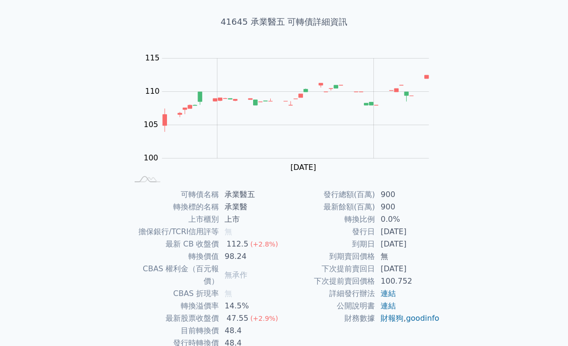  I want to click on td: 上市櫃別, so click(173, 220).